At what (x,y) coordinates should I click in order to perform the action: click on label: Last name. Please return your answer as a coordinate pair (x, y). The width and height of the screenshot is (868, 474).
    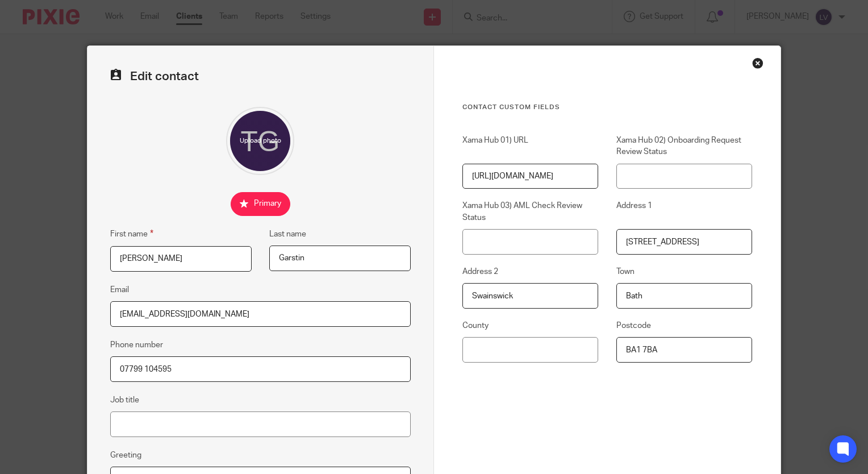
    Looking at the image, I should click on (287, 234).